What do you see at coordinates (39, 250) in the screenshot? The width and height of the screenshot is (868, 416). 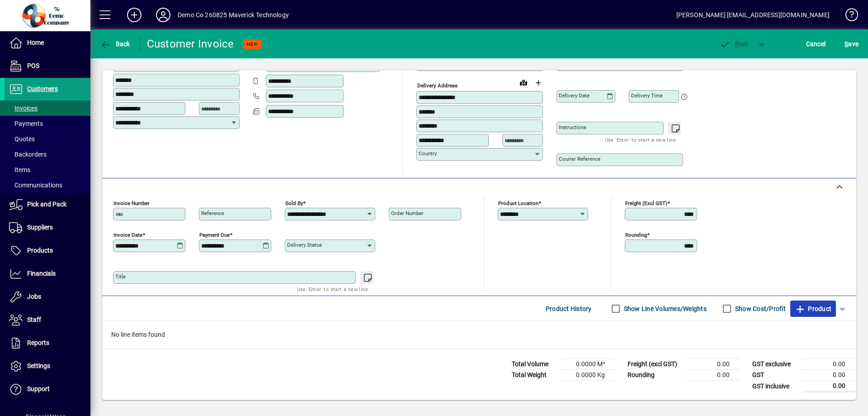 I see `span: Products` at bounding box center [39, 250].